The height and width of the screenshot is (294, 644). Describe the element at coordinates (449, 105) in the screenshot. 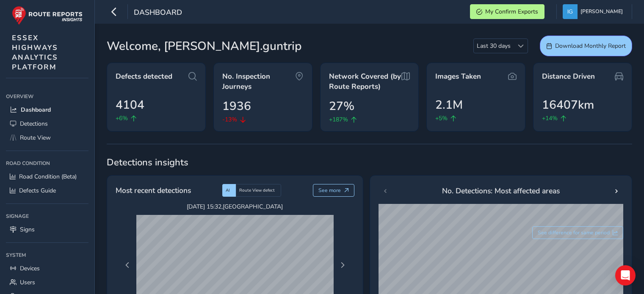

I see `span: 2.1M` at that location.